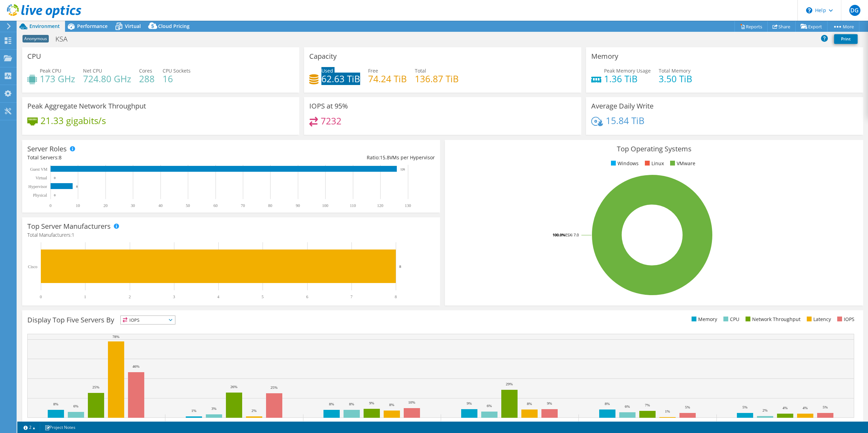  What do you see at coordinates (654, 149) in the screenshot?
I see `h3: Top Operating Systems` at bounding box center [654, 149].